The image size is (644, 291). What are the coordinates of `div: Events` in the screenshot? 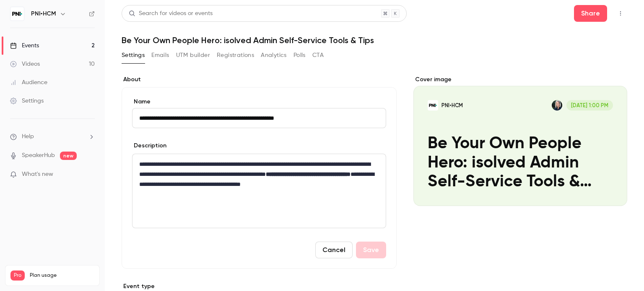 It's located at (24, 46).